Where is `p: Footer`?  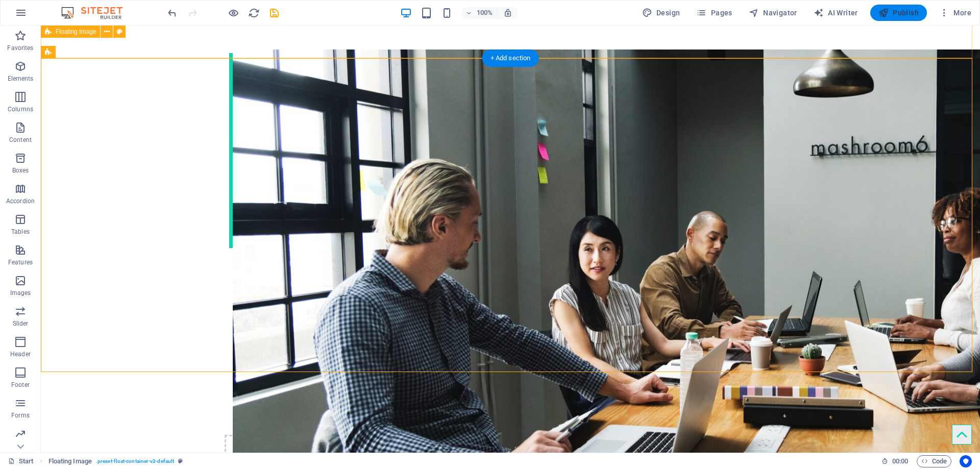
p: Footer is located at coordinates (21, 385).